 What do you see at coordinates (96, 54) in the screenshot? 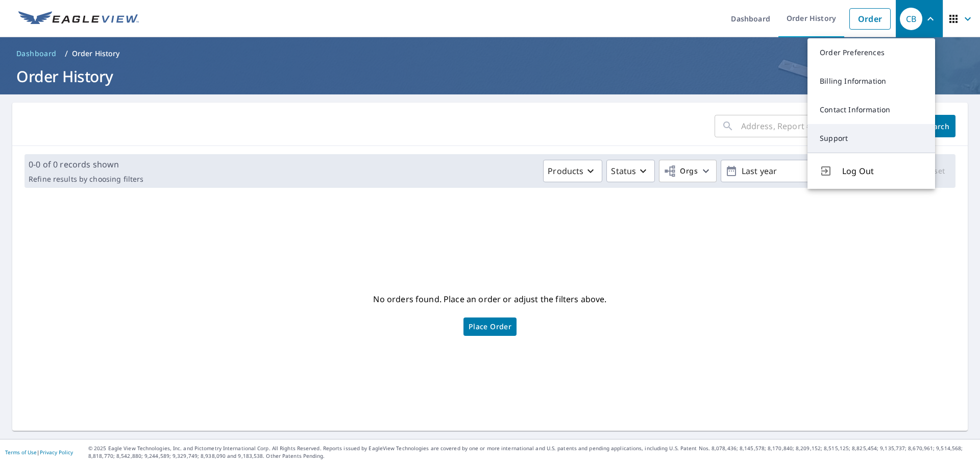
I see `p: Order History` at bounding box center [96, 54].